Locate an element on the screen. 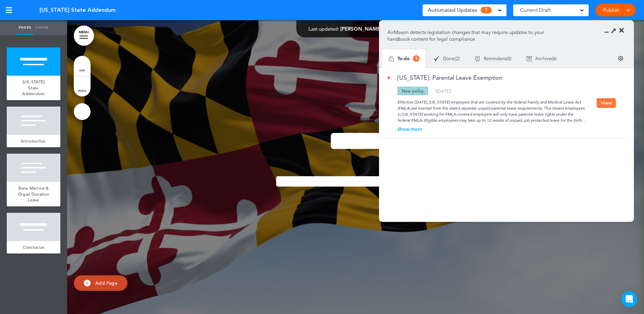  img: settings.svg is located at coordinates (621, 58).